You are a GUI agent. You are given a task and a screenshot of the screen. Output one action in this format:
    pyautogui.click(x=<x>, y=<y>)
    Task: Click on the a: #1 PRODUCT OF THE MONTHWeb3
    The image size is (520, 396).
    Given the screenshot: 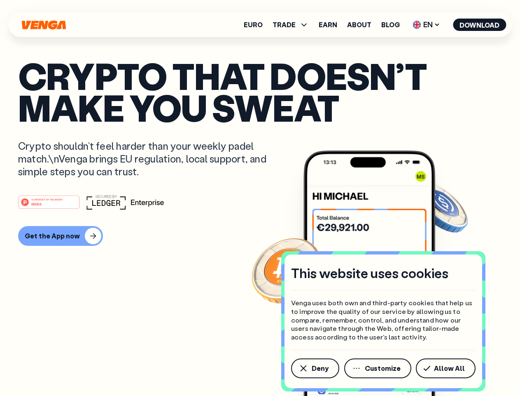 What is the action you would take?
    pyautogui.click(x=49, y=205)
    